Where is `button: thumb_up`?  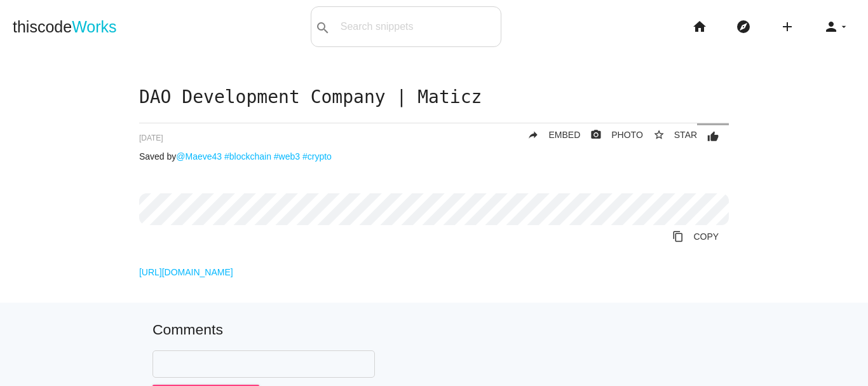
button: thumb_up is located at coordinates (713, 137).